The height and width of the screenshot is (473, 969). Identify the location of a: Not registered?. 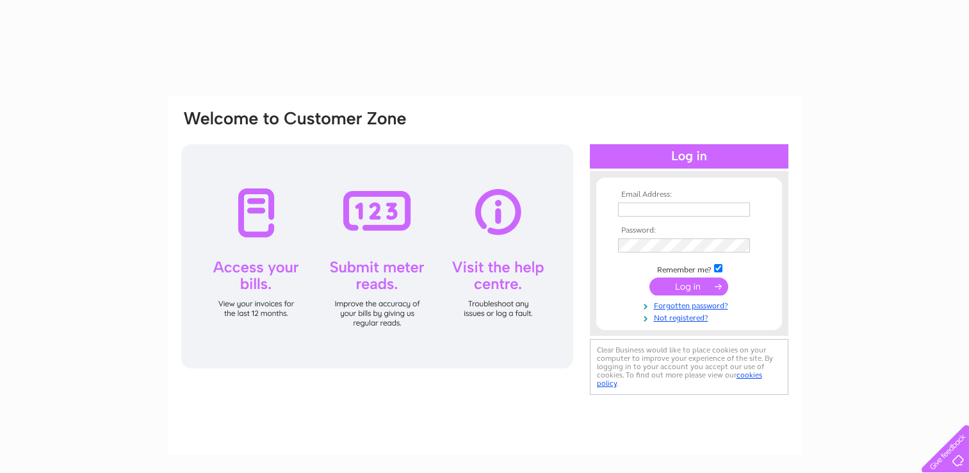
(691, 316).